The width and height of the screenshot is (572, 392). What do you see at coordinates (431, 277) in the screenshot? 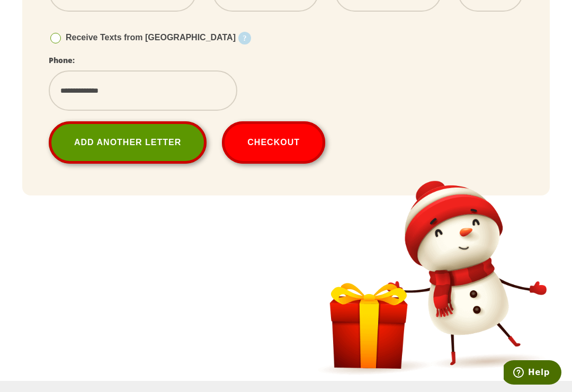
I see `img: Snowman` at bounding box center [431, 277].